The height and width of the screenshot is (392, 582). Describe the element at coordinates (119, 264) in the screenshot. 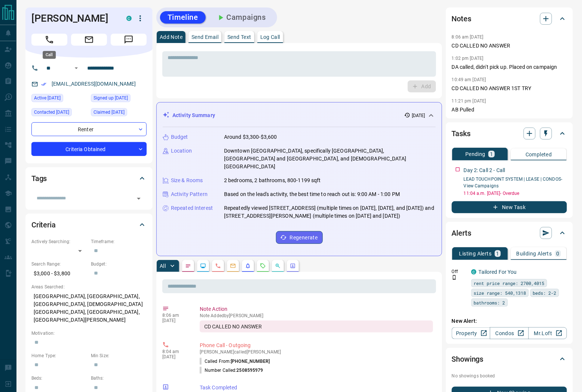

I see `p: Budget:` at that location.